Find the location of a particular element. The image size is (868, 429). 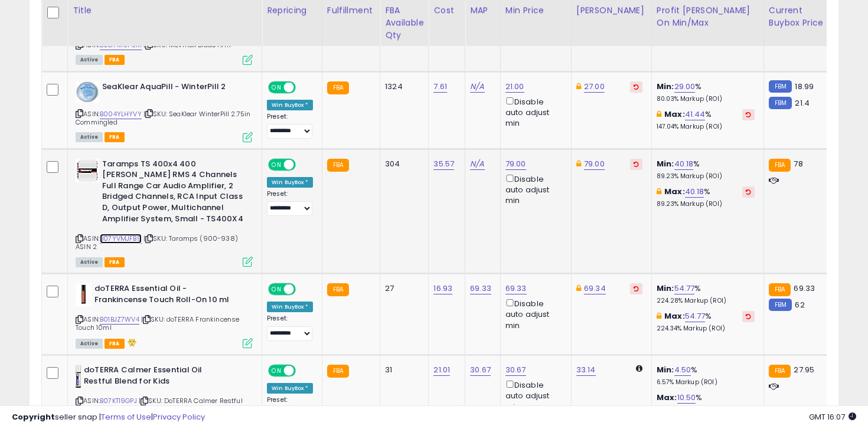

a: 4.50 is located at coordinates (683, 370).